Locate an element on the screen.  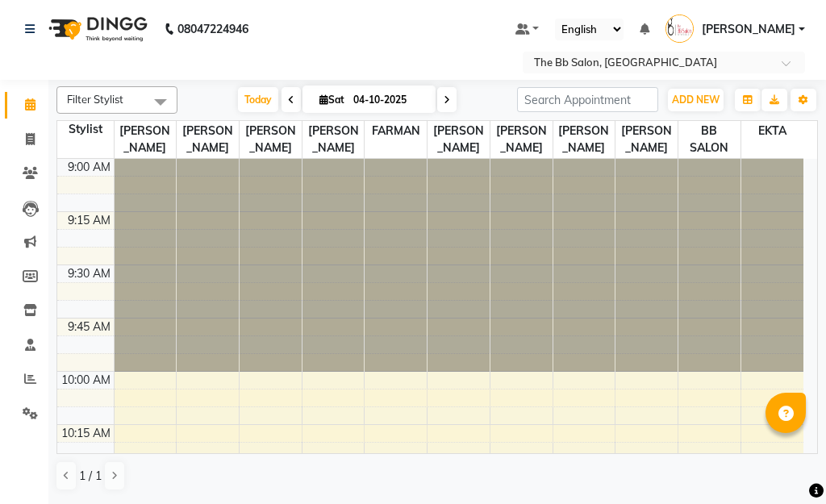
span: EKTA is located at coordinates (772, 131).